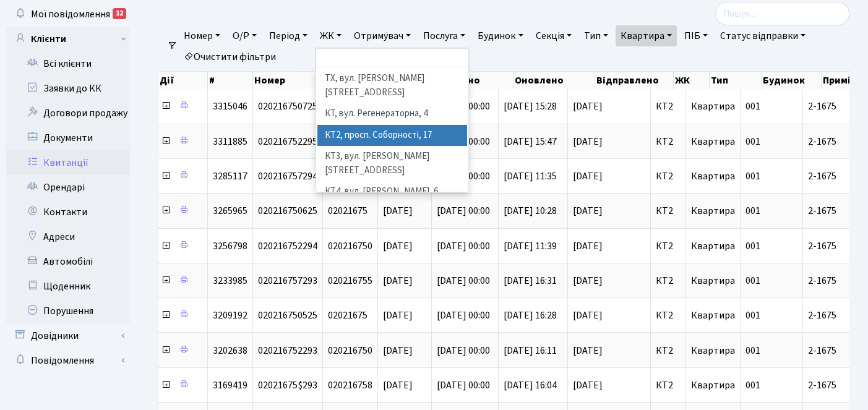 This screenshot has width=868, height=410. I want to click on a: Документи, so click(68, 138).